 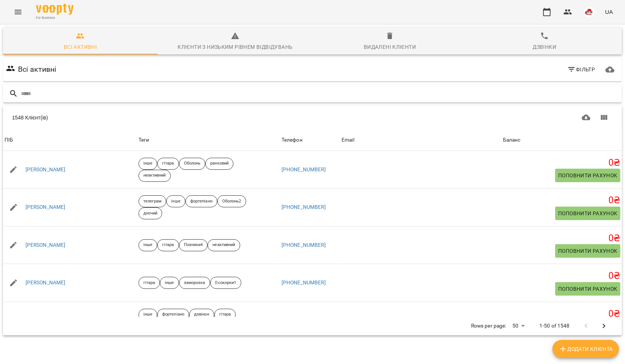 I want to click on span: ПІБ, so click(x=70, y=140).